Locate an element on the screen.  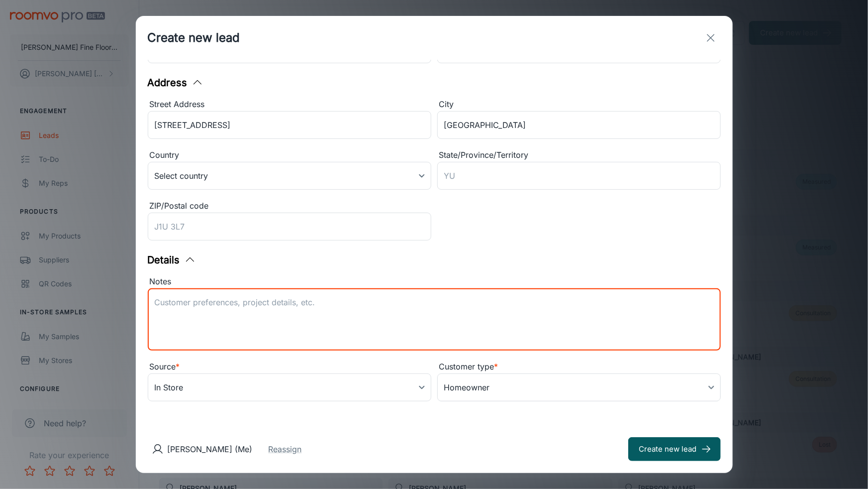
div: Country is located at coordinates (290, 155).